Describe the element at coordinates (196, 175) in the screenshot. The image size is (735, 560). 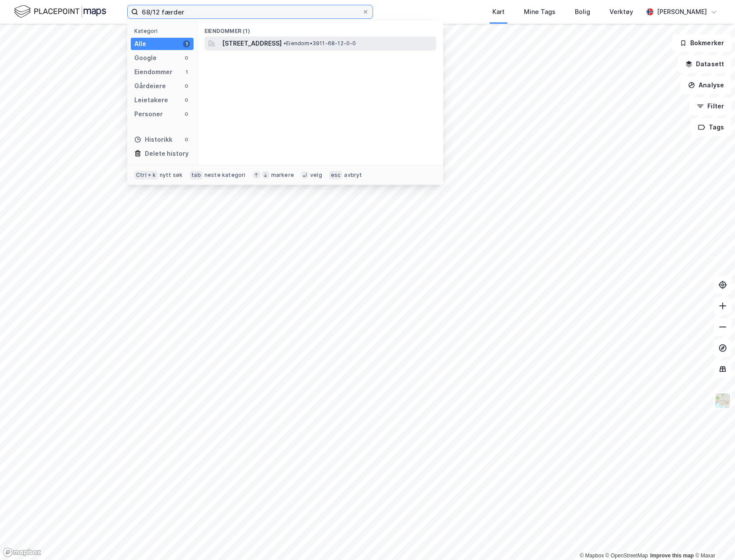
I see `div: tab` at that location.